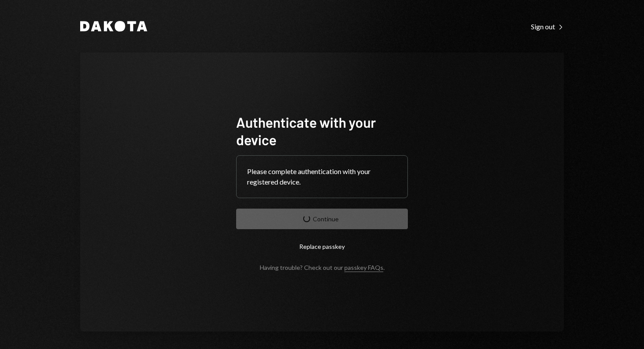 The height and width of the screenshot is (349, 644). Describe the element at coordinates (322, 247) in the screenshot. I see `button: Replace passkey` at that location.